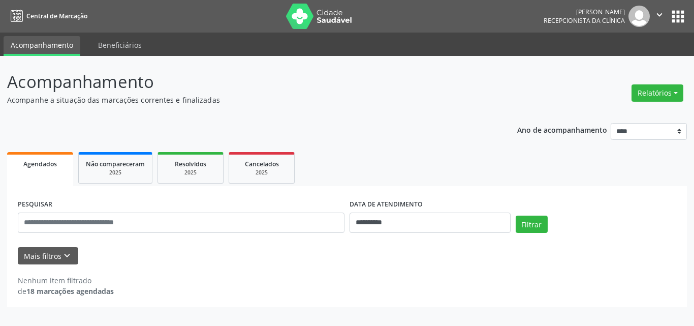 Image resolution: width=694 pixels, height=326 pixels. What do you see at coordinates (47, 16) in the screenshot?
I see `a: Central de Marcação` at bounding box center [47, 16].